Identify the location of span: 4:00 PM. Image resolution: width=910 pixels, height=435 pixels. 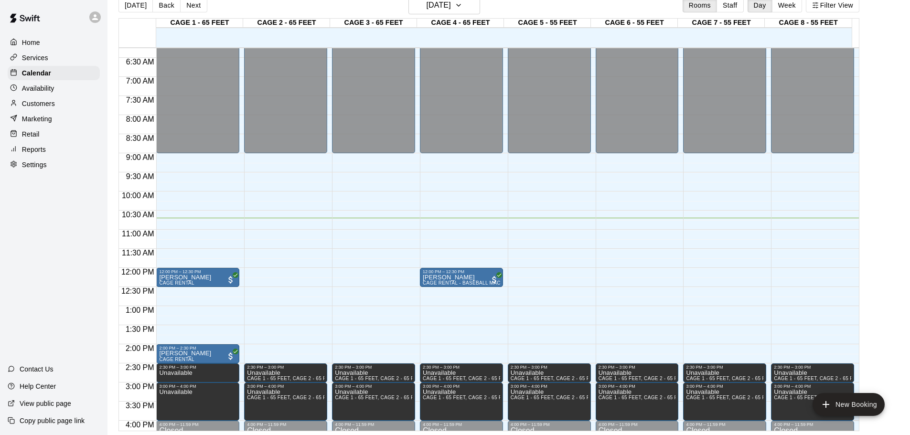
(140, 425).